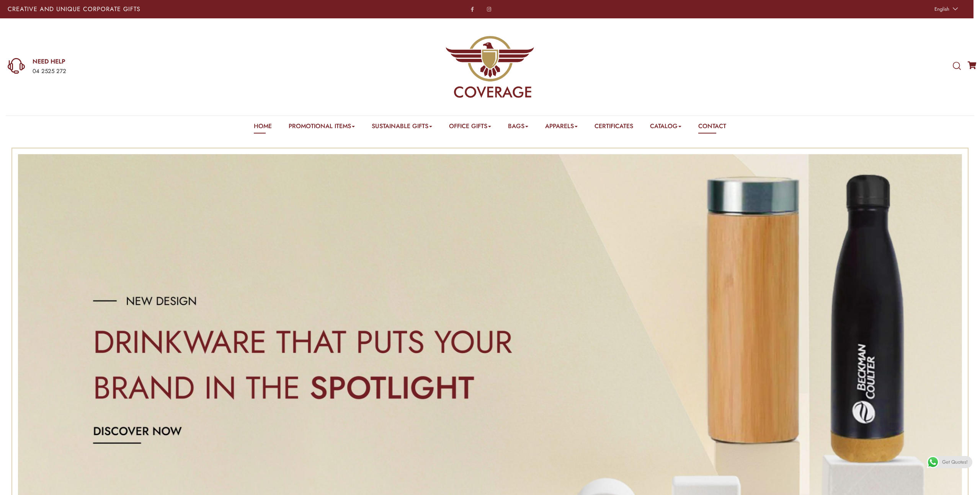 Image resolution: width=980 pixels, height=495 pixels. What do you see at coordinates (561, 127) in the screenshot?
I see `a: Apparels` at bounding box center [561, 127].